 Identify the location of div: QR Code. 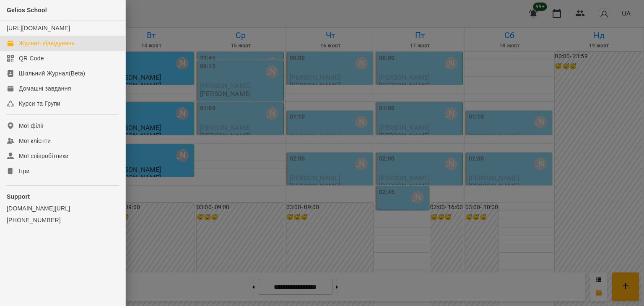
(31, 58).